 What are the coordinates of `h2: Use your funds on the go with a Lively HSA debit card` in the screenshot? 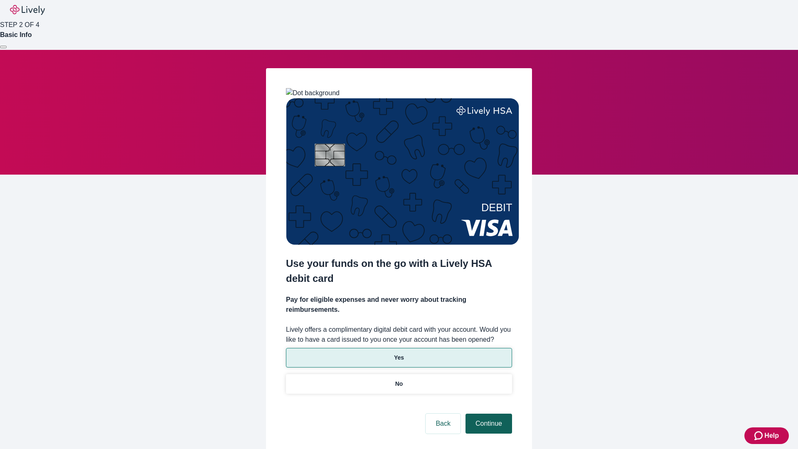 It's located at (399, 271).